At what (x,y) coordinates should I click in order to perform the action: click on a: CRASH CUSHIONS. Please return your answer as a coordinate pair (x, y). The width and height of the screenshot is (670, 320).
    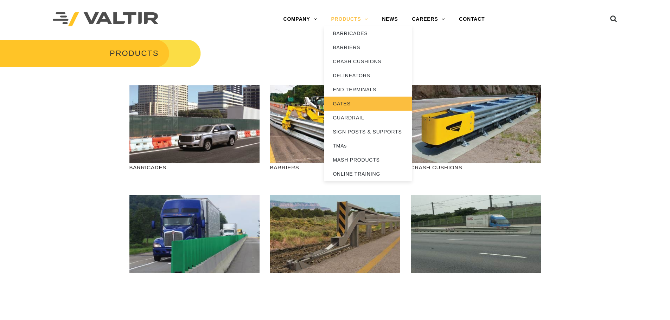
    Looking at the image, I should click on (368, 62).